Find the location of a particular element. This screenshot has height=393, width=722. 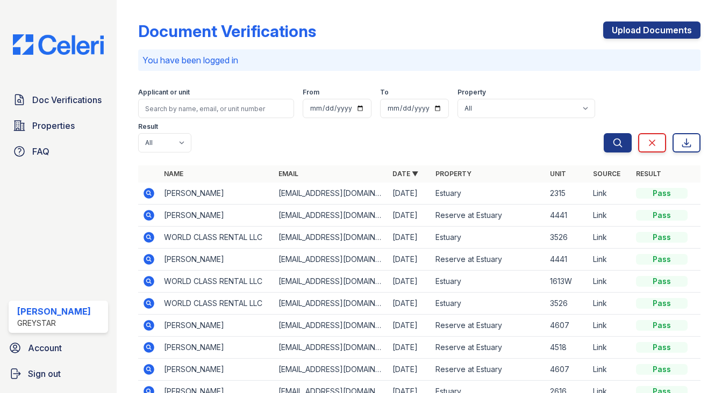

div: Document Verifications is located at coordinates (227, 31).